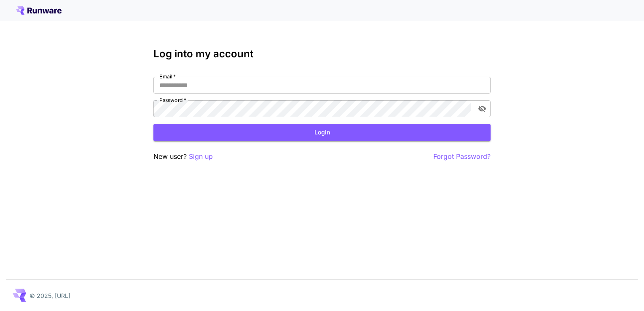 The width and height of the screenshot is (644, 311). Describe the element at coordinates (167, 77) in the screenshot. I see `label: Email` at that location.